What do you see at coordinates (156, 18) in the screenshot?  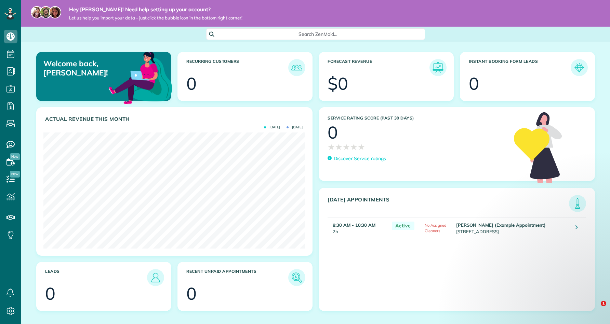 I see `span: Let us help you import your data - just click the bubble icon in the bottom right corner!` at bounding box center [156, 18].